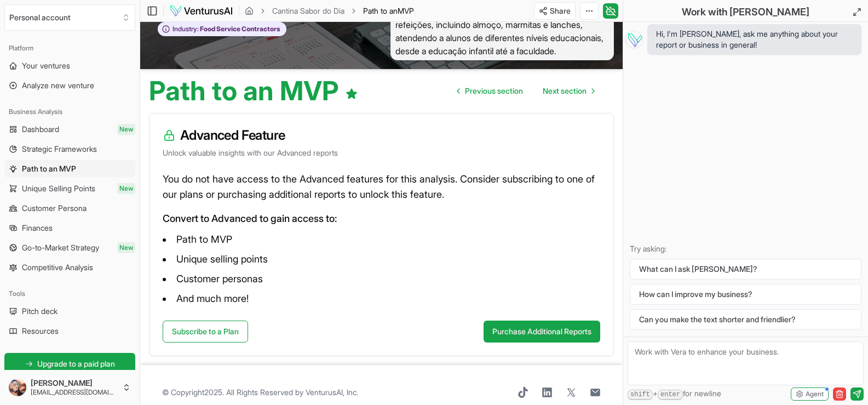 This screenshot has height=405, width=868. Describe the element at coordinates (381, 186) in the screenshot. I see `p: You do not have access to the Advanced features for this analysis. Consider subscribing to one of...` at that location.